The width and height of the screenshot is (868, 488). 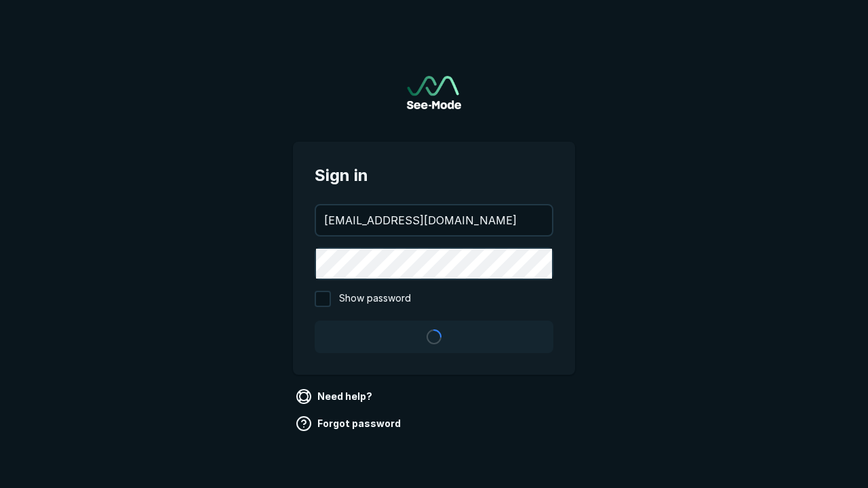 I want to click on input: your@email.com, so click(x=434, y=220).